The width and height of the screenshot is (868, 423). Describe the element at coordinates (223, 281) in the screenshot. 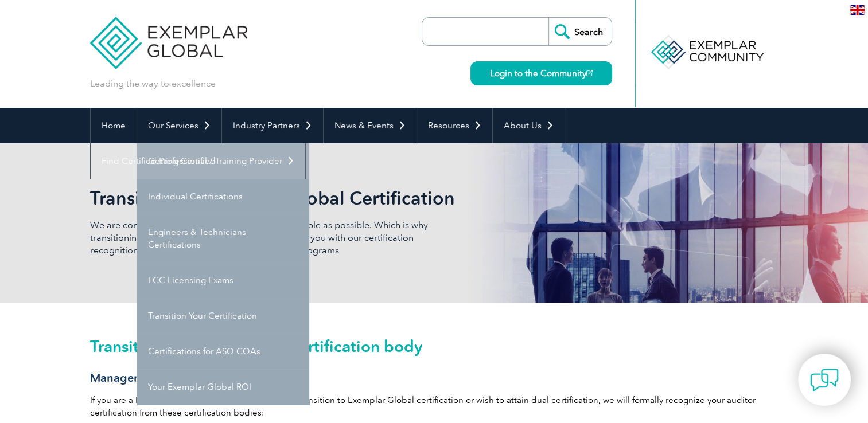

I see `a: FCC Licensing Exams` at that location.